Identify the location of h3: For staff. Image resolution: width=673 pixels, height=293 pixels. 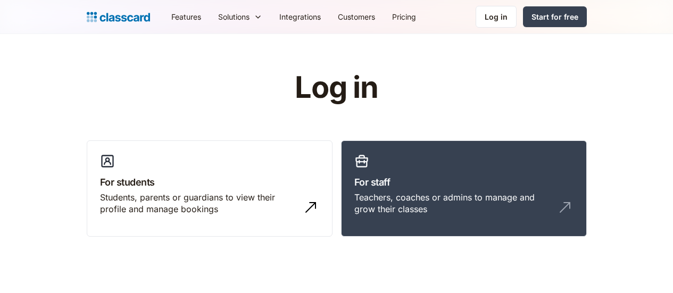
(464, 182).